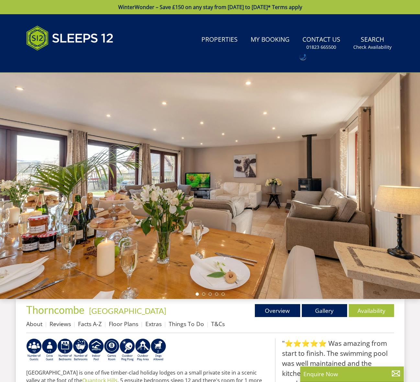  Describe the element at coordinates (60, 324) in the screenshot. I see `a: Reviews` at that location.